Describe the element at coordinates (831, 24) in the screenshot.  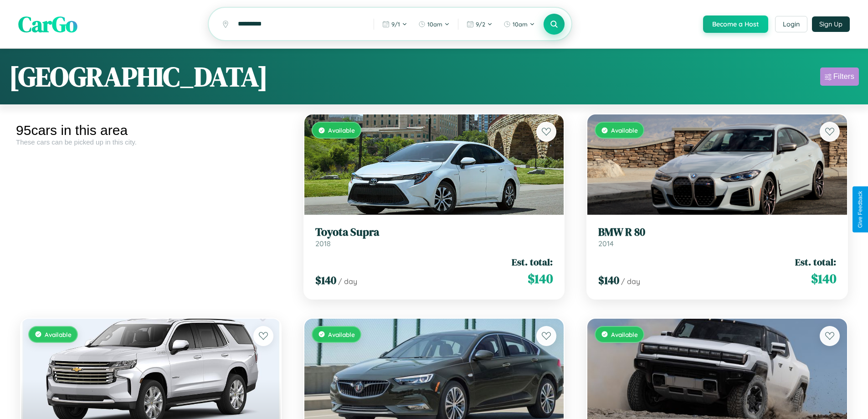
I see `button: Sign Up` at that location.